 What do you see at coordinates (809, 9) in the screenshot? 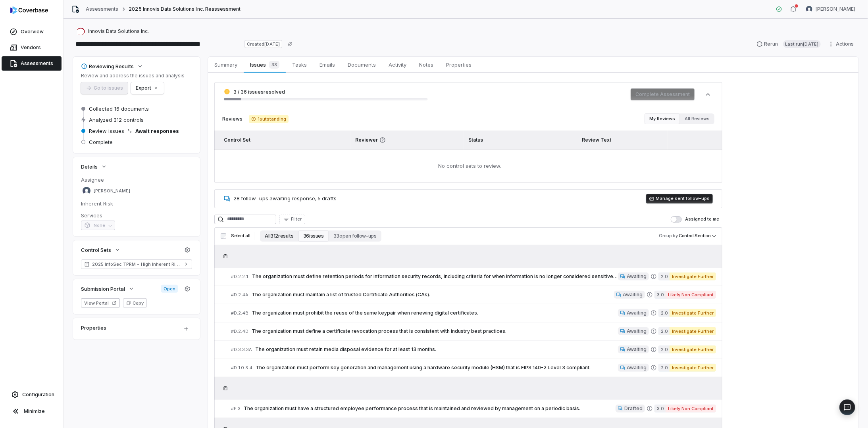
I see `img: Bridget Seagraves avatar` at bounding box center [809, 9].